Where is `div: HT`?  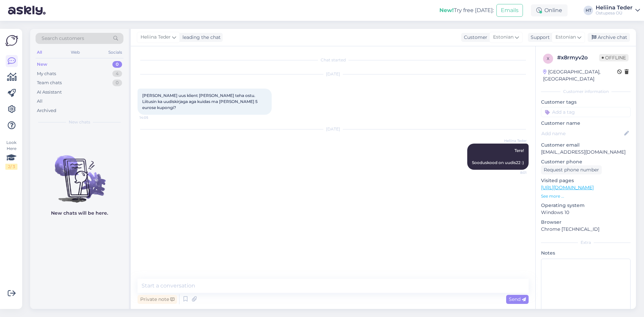 div: HT is located at coordinates (588, 10).